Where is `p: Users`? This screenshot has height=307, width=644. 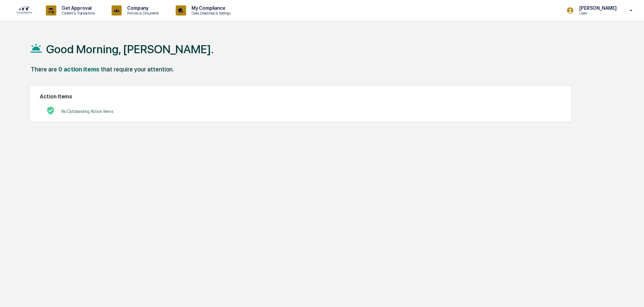
p: Users is located at coordinates (597, 13).